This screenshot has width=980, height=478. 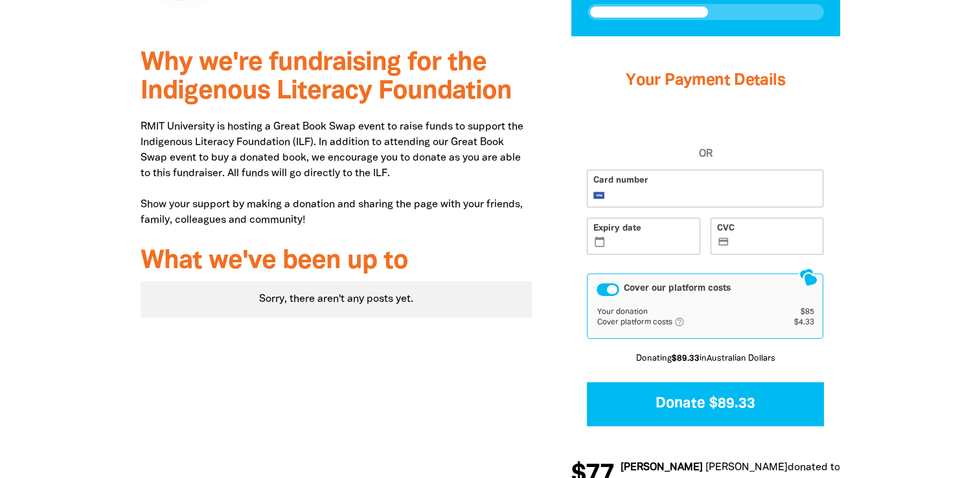 What do you see at coordinates (705, 81) in the screenshot?
I see `h3: Your Payment Details` at bounding box center [705, 81].